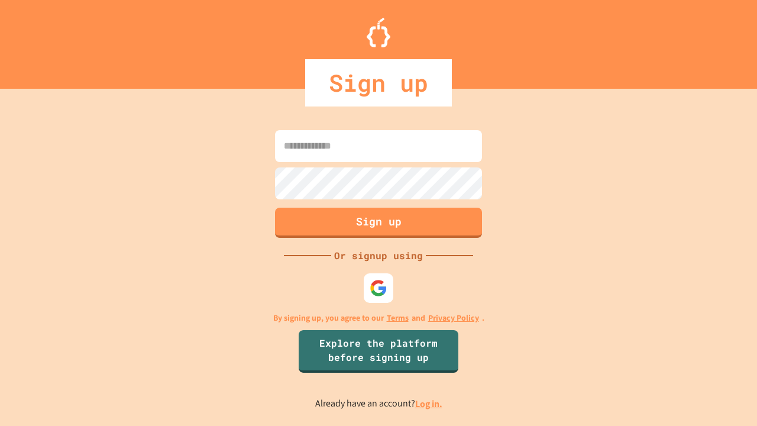  What do you see at coordinates (378, 288) in the screenshot?
I see `img: google-icon.svg` at bounding box center [378, 288].